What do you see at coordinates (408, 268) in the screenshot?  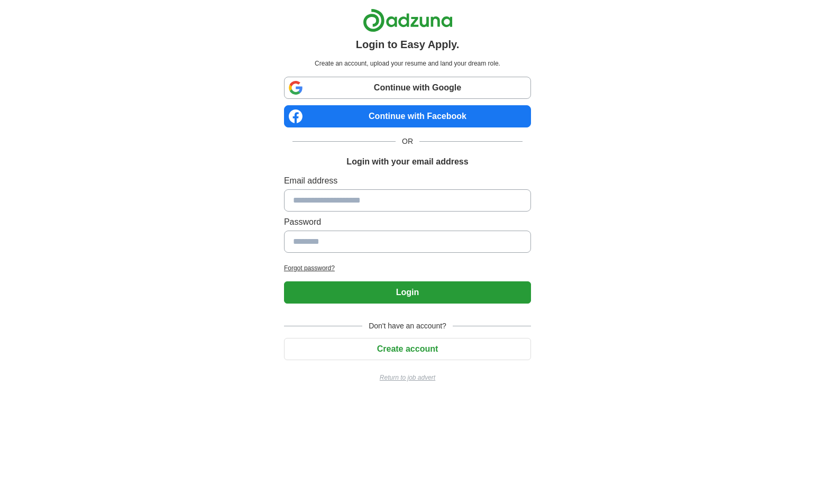 I see `h2: Forgot password?` at bounding box center [408, 268].